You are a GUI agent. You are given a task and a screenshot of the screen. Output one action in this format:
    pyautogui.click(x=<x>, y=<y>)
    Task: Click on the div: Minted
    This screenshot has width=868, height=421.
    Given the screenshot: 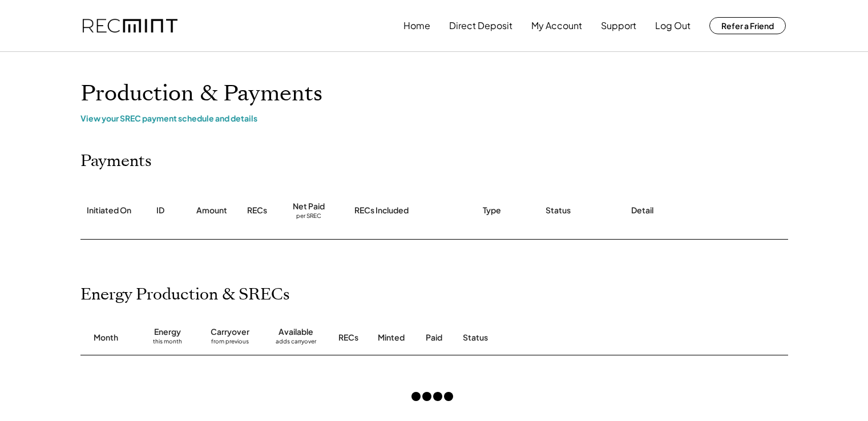 What is the action you would take?
    pyautogui.click(x=391, y=338)
    